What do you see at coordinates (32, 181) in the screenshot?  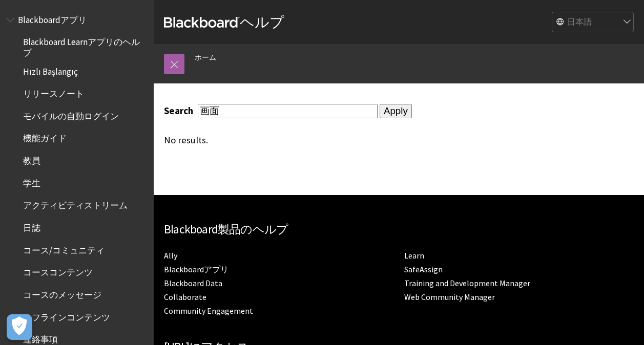 I see `span: 学生` at bounding box center [32, 181].